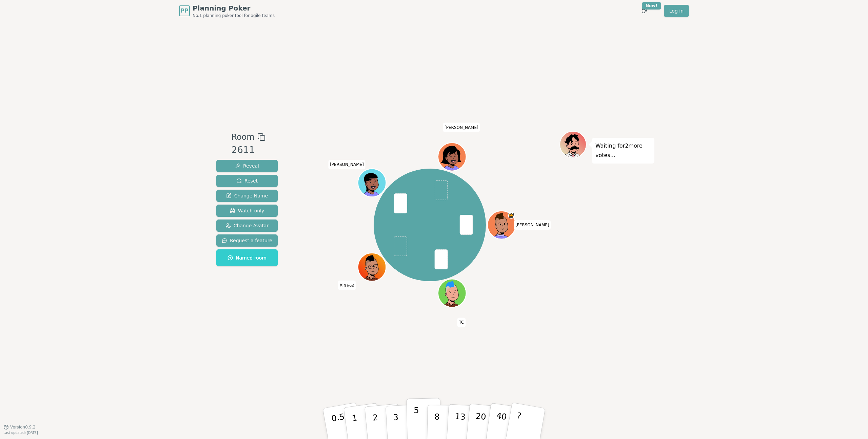  I want to click on span: (you), so click(351, 286).